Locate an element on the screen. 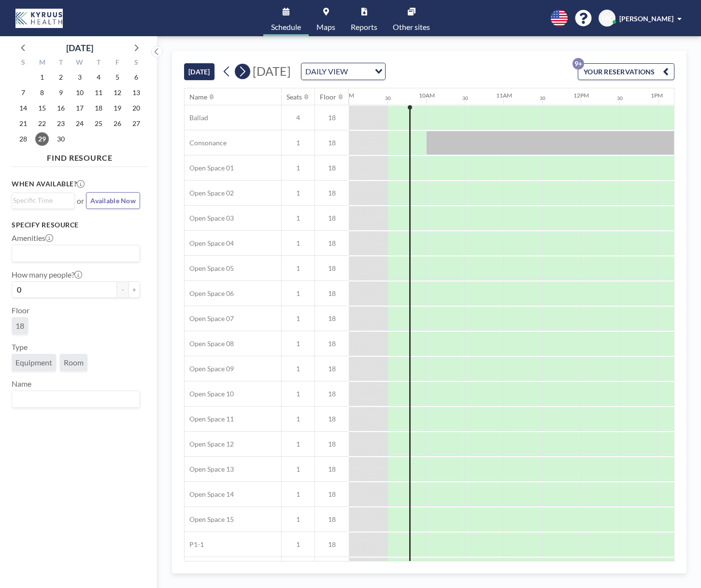  div: 1PM is located at coordinates (657, 95).